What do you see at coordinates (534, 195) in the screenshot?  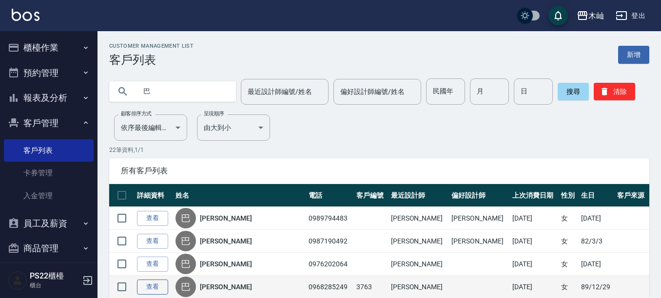 I see `th: 上次消費日期` at bounding box center [534, 195].